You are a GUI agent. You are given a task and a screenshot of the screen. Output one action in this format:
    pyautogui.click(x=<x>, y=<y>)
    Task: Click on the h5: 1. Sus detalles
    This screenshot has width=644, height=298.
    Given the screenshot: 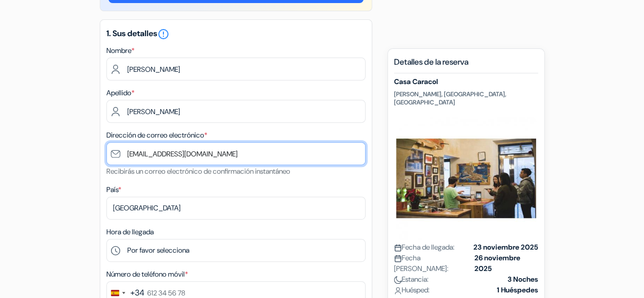 What is the action you would take?
    pyautogui.click(x=236, y=34)
    